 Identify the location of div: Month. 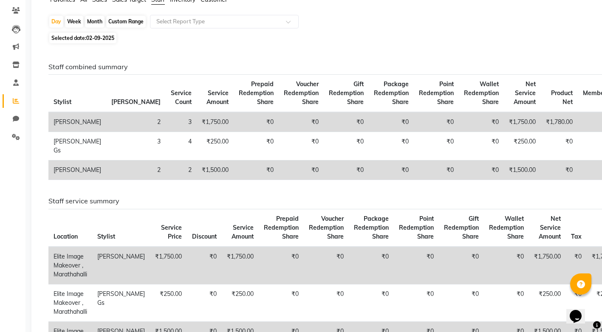
(95, 22).